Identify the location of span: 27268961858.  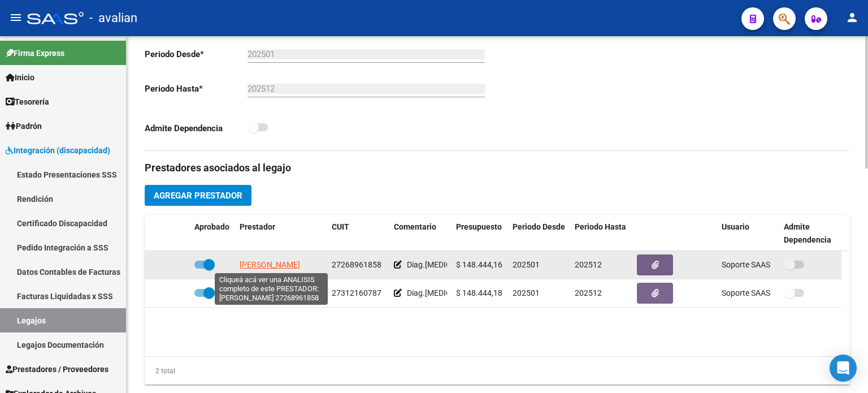
(357, 264).